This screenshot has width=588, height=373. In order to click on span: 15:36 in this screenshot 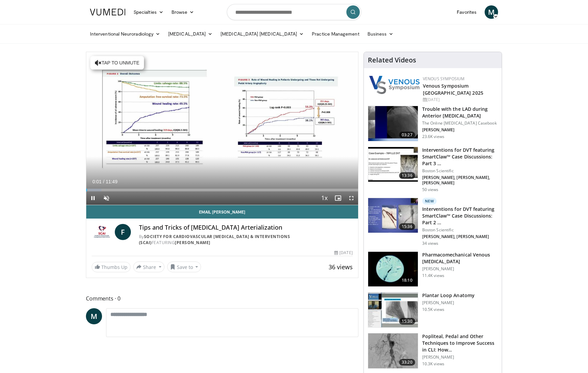, I will do `click(407, 227)`.